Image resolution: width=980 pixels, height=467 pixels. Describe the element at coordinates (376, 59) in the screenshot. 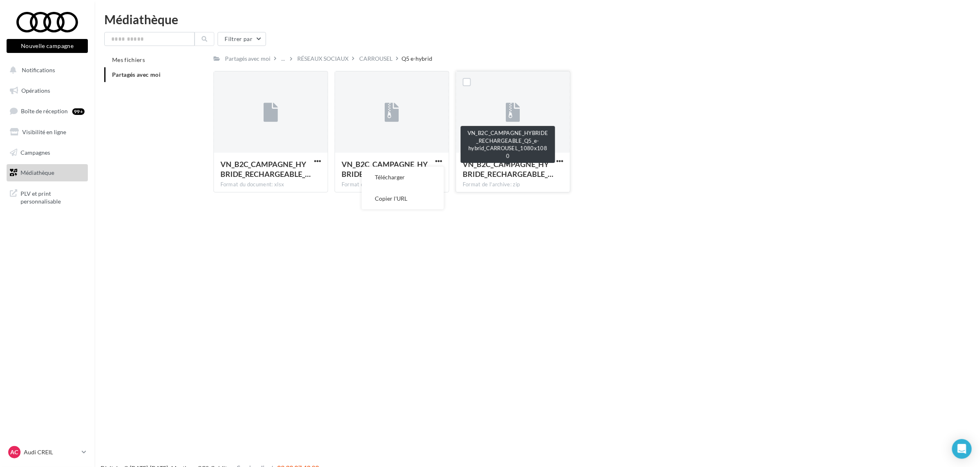

I see `div: CARROUSEL` at that location.